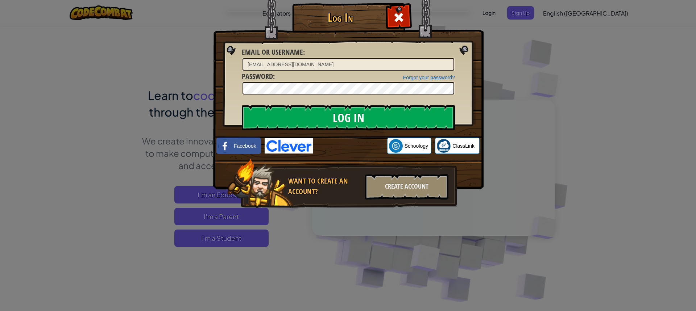 Image resolution: width=696 pixels, height=311 pixels. Describe the element at coordinates (324, 186) in the screenshot. I see `div: Want to create an account?` at that location.